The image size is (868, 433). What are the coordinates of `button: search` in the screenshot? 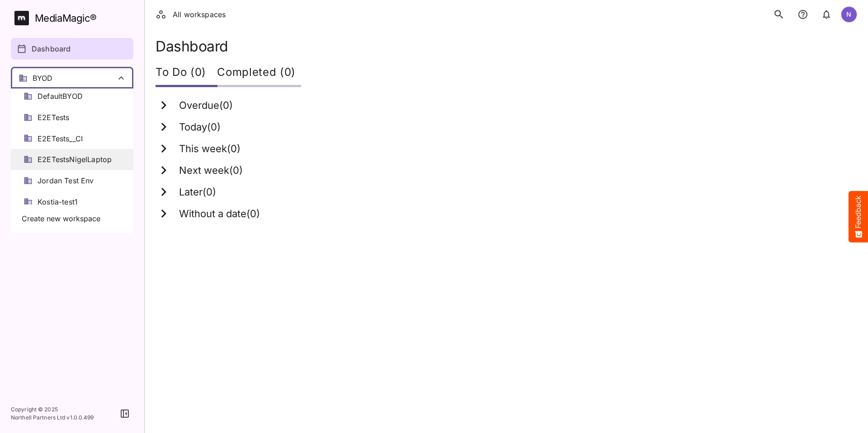 It's located at (779, 14).